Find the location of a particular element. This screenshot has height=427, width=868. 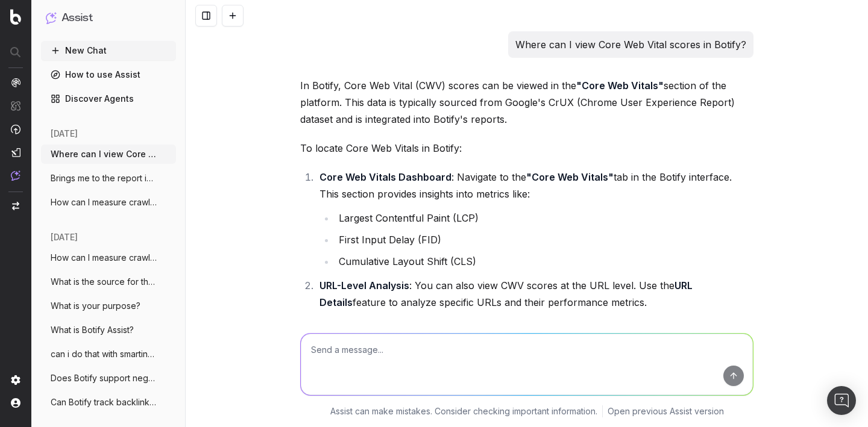

button: New Chat is located at coordinates (108, 51).